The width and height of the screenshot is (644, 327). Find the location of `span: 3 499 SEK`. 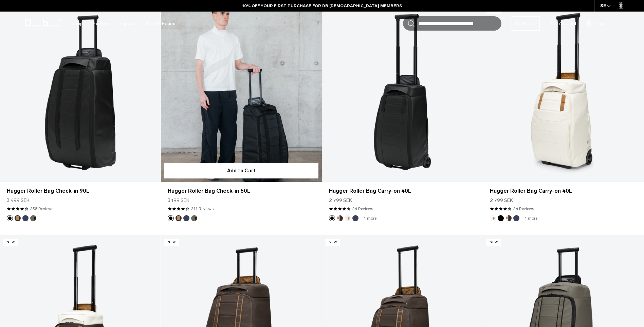

span: 3 499 SEK is located at coordinates (18, 200).